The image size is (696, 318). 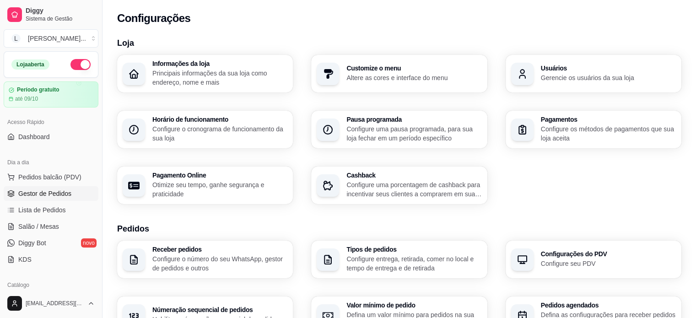 I want to click on span: Sistema de Gestão, so click(x=60, y=19).